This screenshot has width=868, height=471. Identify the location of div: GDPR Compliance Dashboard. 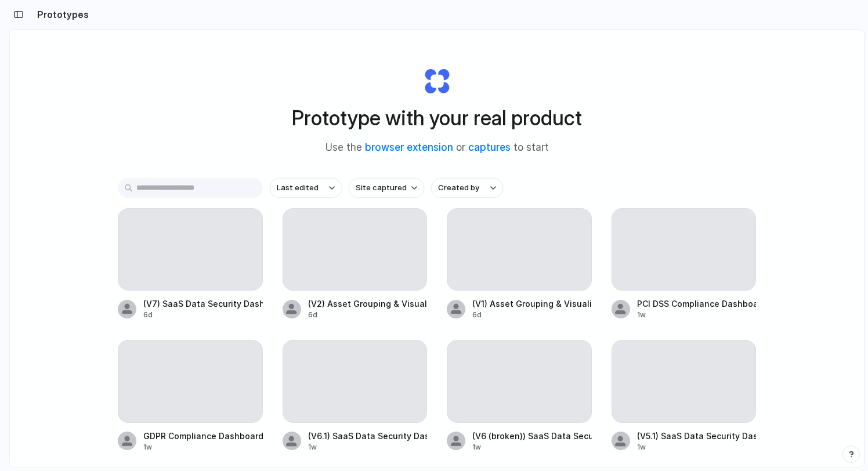
(203, 436).